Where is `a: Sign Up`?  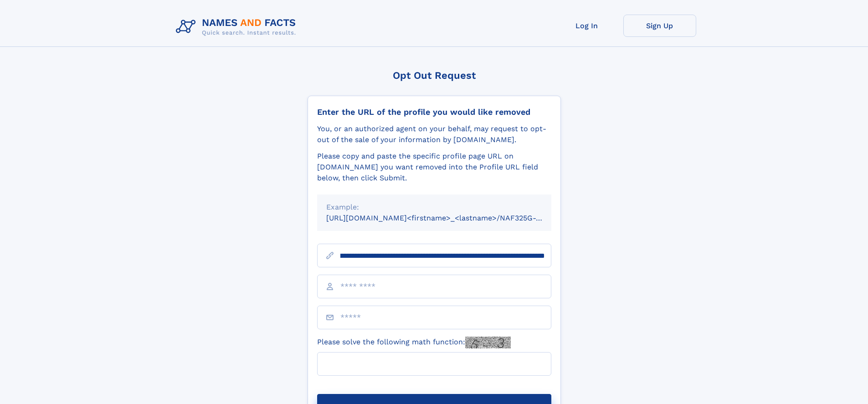
a: Sign Up is located at coordinates (660, 26).